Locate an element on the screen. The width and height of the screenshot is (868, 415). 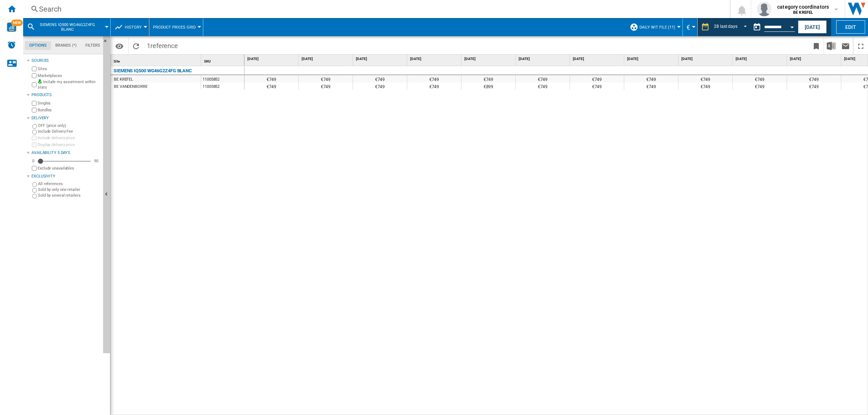
div: Product prices grid is located at coordinates (176, 27).